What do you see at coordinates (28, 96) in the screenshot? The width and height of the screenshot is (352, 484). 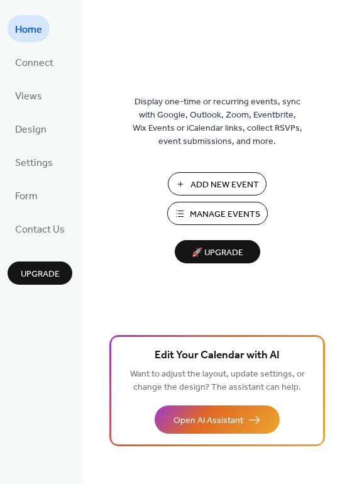 I see `span: Views` at bounding box center [28, 96].